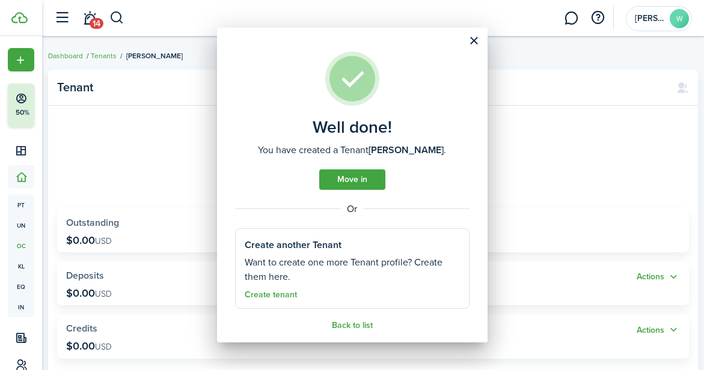  Describe the element at coordinates (352, 270) in the screenshot. I see `well-done-section-description: Want to create one more Tenant profile? Create them here.` at that location.